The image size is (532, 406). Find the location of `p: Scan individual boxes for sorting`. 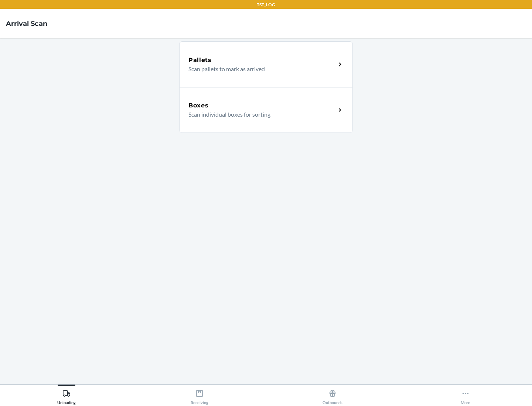

p: Scan individual boxes for sorting is located at coordinates (259, 114).